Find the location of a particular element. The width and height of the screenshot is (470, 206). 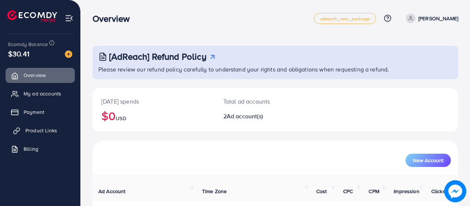

p: Total ad accounts is located at coordinates (260, 101).